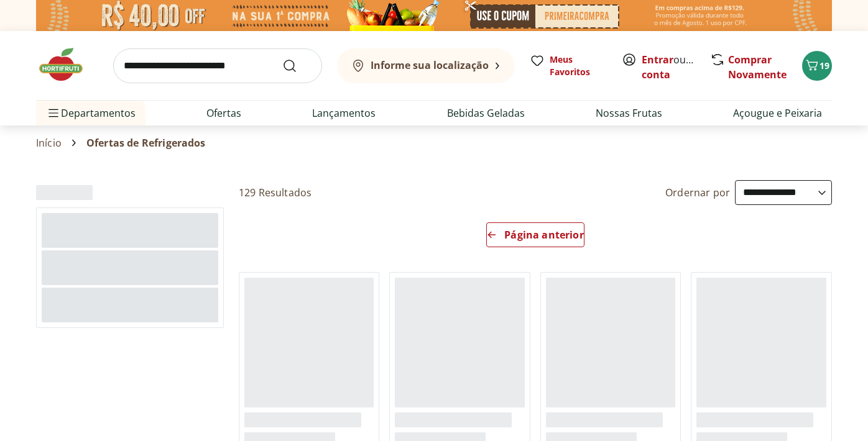 The height and width of the screenshot is (441, 868). What do you see at coordinates (146, 142) in the screenshot?
I see `span: Ofertas de Refrigerados` at bounding box center [146, 142].